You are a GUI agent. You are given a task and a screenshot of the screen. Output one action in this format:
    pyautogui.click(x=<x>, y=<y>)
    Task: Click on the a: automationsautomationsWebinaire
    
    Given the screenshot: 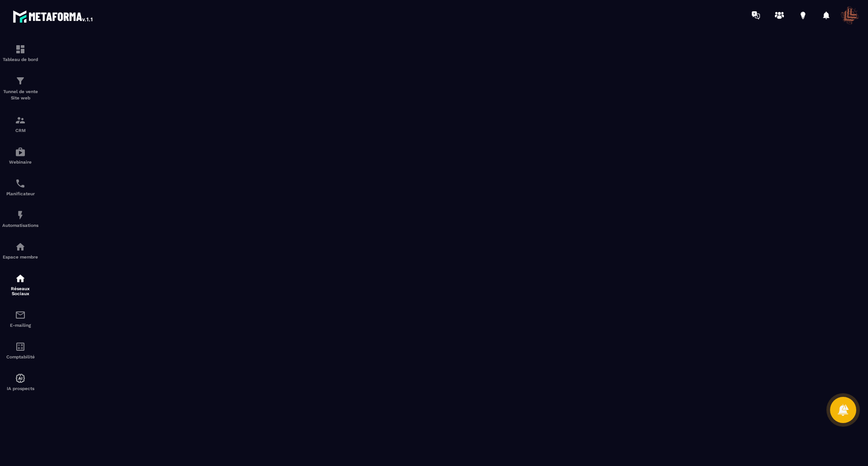 What is the action you would take?
    pyautogui.click(x=20, y=155)
    